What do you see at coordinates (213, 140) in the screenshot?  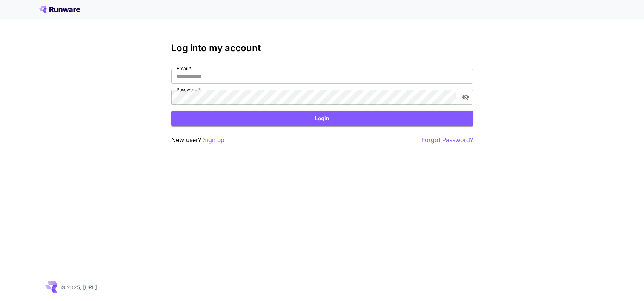 I see `button: Sign up` at bounding box center [213, 140].